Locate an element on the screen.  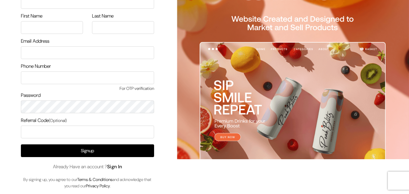
a: Sign In is located at coordinates (115, 167).